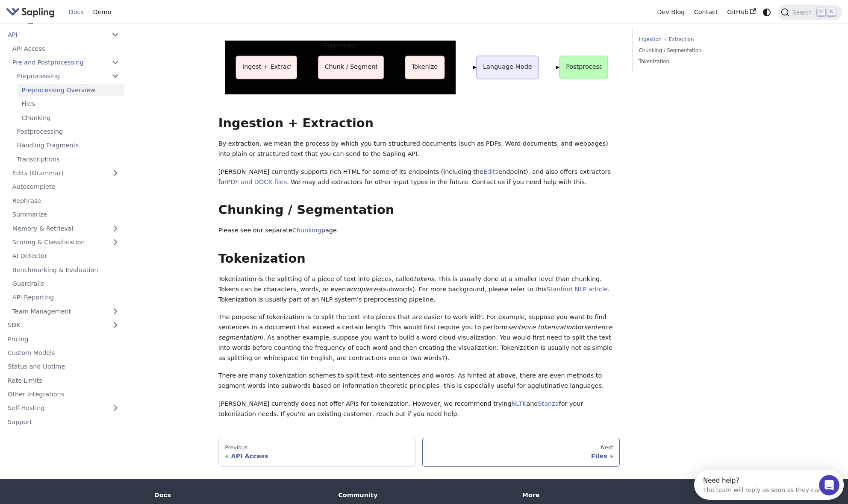 The height and width of the screenshot is (504, 848). I want to click on a: API, so click(55, 35).